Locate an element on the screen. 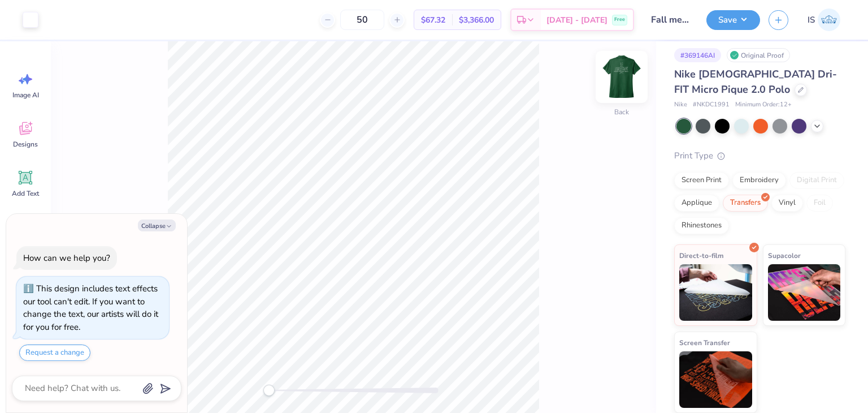 This screenshot has height=413, width=868. div: Screen Print is located at coordinates (701, 180).